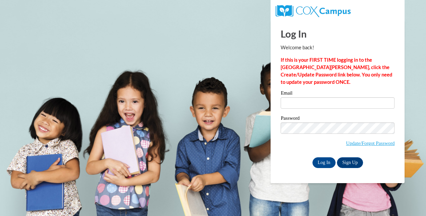 This screenshot has height=216, width=426. What do you see at coordinates (338, 33) in the screenshot?
I see `h1: Log In` at bounding box center [338, 33].